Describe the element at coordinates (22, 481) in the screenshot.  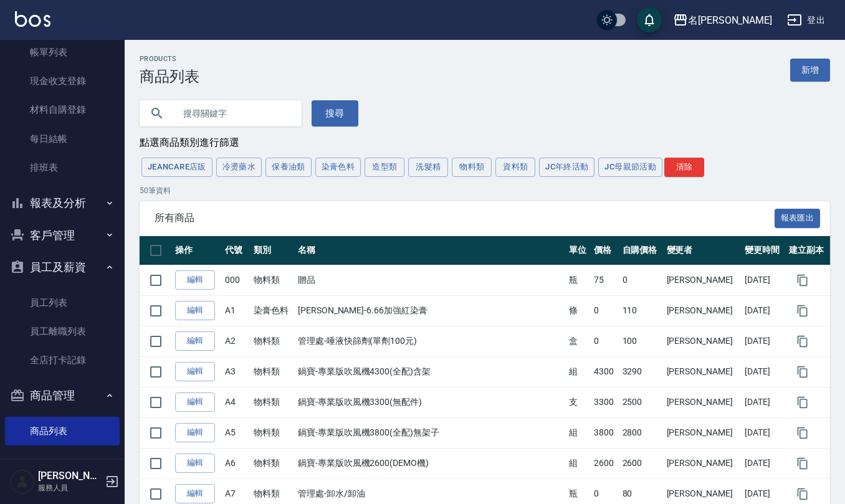
I see `img: Person` at that location.